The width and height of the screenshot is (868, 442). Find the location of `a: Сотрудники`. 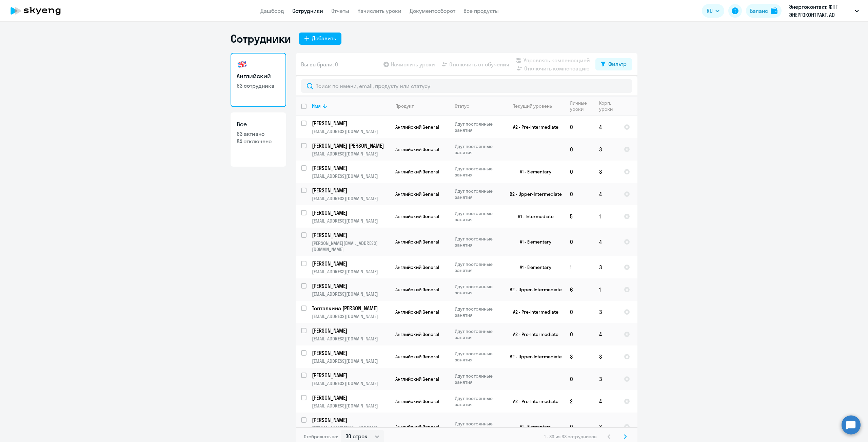

a: Сотрудники is located at coordinates (308, 11).